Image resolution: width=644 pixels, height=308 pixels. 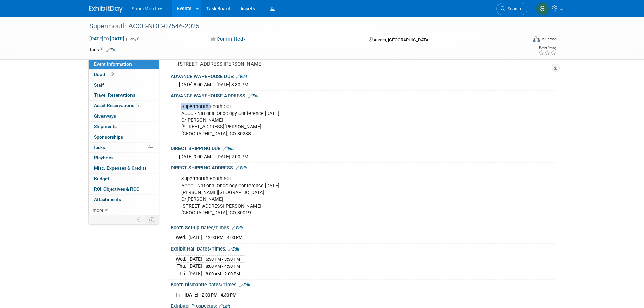 What do you see at coordinates (363, 284) in the screenshot?
I see `div: Booth Dismantle Dates/Times:` at bounding box center [363, 284].